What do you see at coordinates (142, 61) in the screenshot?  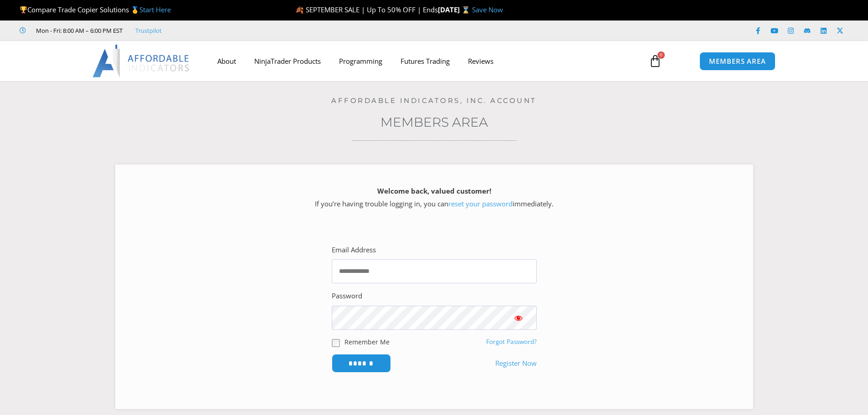 I see `img: LogoAI | Affordable Indicators – NinjaTrader` at bounding box center [142, 61].